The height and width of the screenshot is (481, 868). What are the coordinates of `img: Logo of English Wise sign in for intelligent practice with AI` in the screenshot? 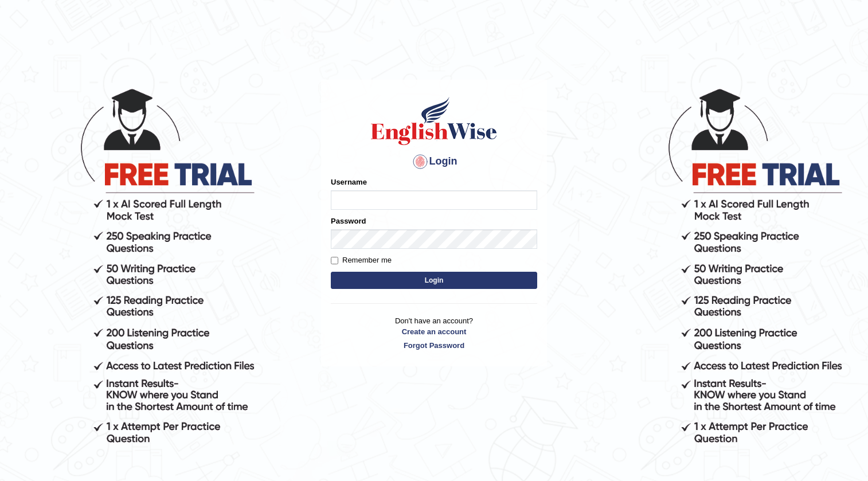 It's located at (434, 121).